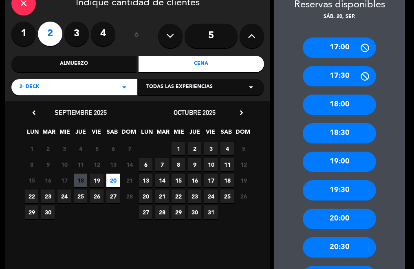 Image resolution: width=414 pixels, height=269 pixels. What do you see at coordinates (24, 34) in the screenshot?
I see `label: 1` at bounding box center [24, 34].